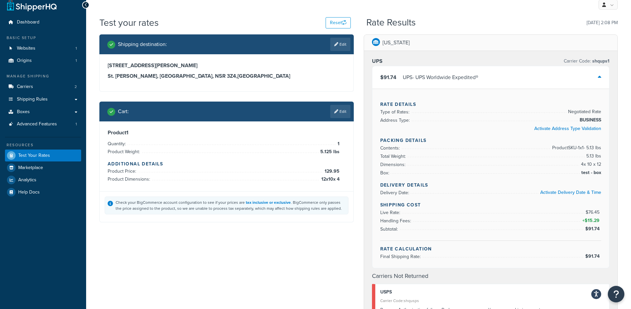  Describe the element at coordinates (29, 192) in the screenshot. I see `span: Help Docs` at that location.